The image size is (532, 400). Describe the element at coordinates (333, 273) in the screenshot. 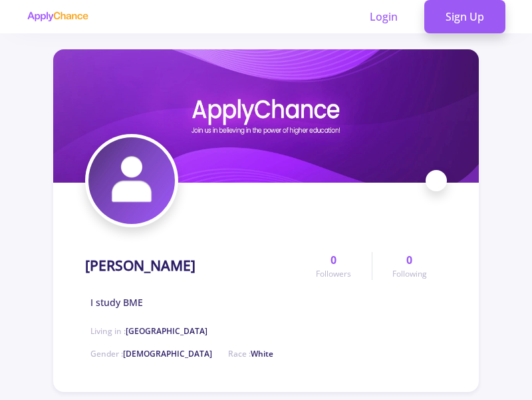

I see `span: Followers` at that location.